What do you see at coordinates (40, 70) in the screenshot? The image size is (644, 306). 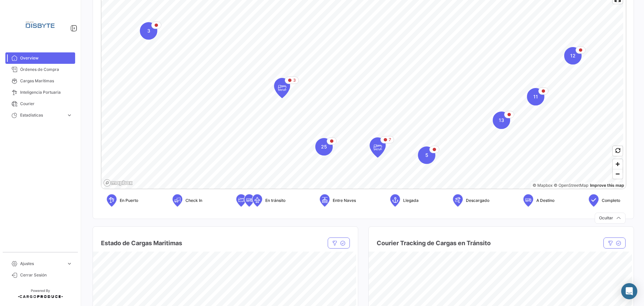 I see `a: Órdenes de Compra` at bounding box center [40, 70].